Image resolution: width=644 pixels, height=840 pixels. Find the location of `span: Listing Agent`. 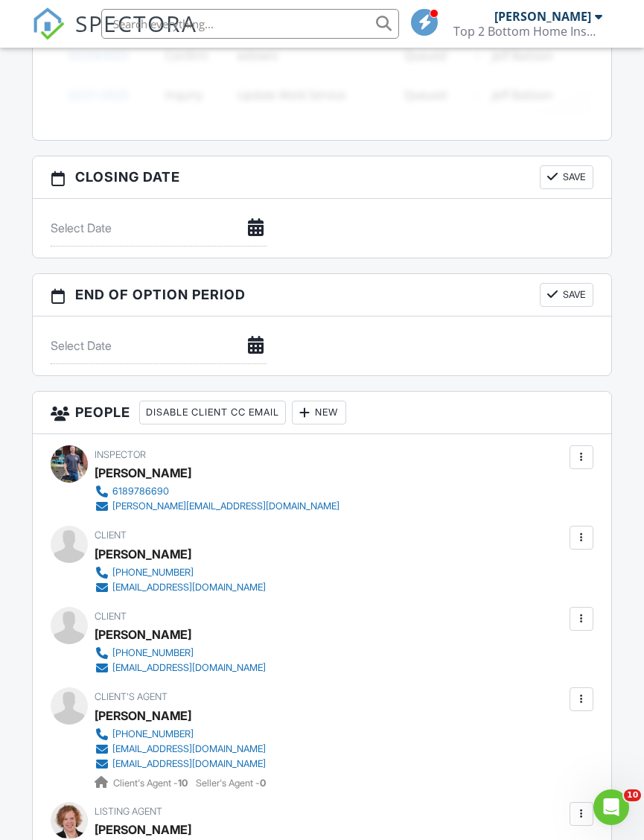

span: Listing Agent is located at coordinates (128, 811).